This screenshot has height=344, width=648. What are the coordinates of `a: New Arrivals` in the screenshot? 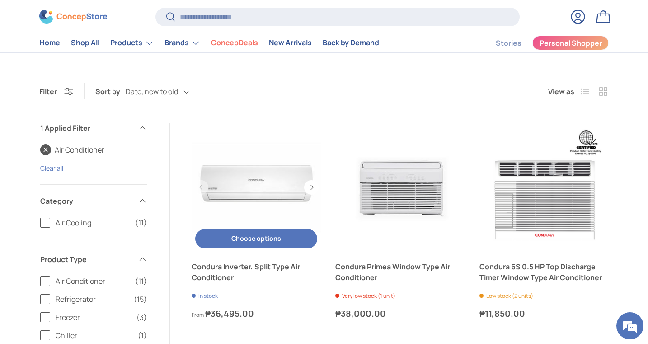 It's located at (290, 43).